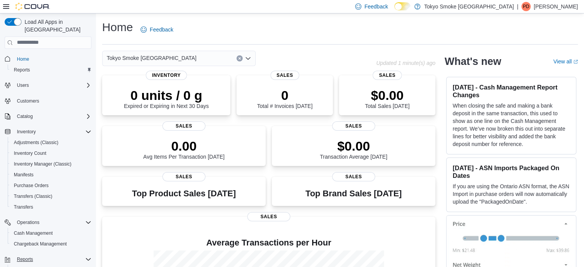  I want to click on h1: Home, so click(118, 27).